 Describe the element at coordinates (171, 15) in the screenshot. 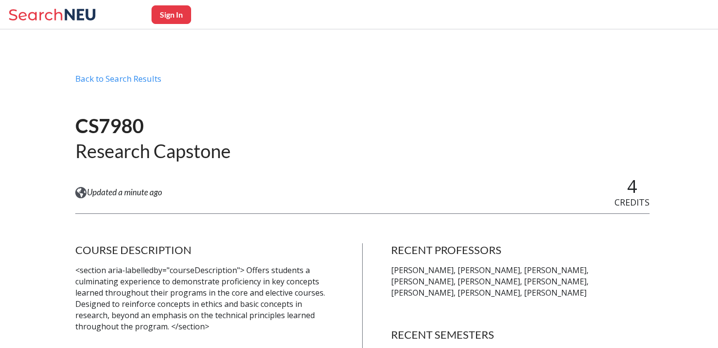

I see `button: Sign In` at that location.